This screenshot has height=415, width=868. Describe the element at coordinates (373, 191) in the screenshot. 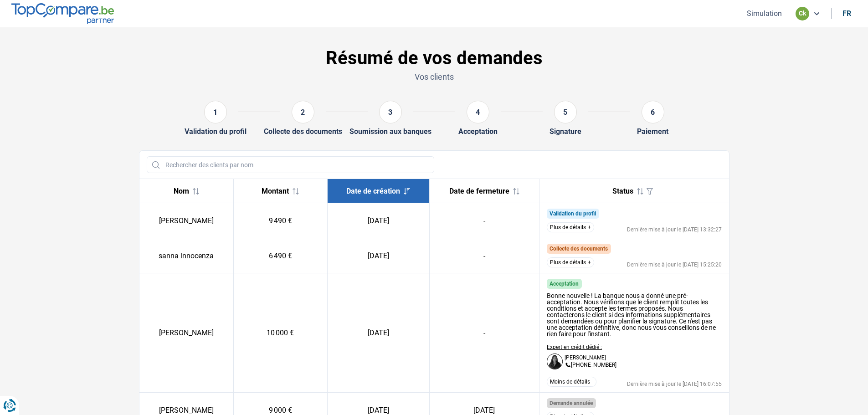

I see `span: Date de création` at that location.